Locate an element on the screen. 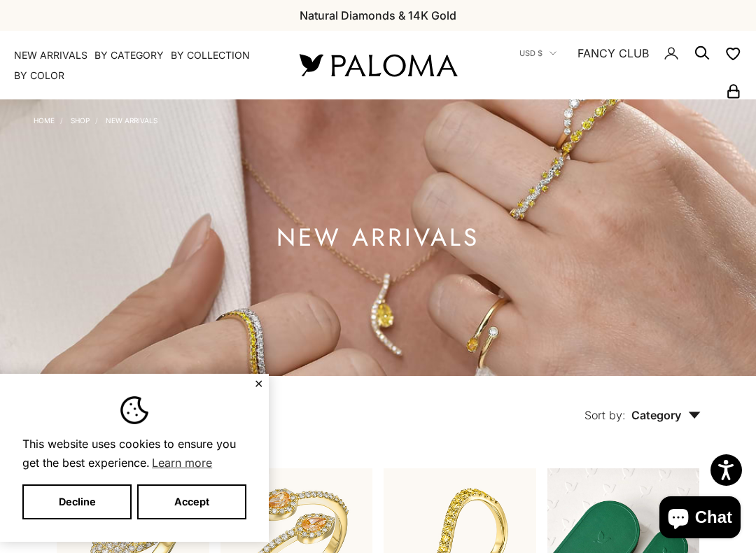 This screenshot has height=553, width=756. nav: Breadcrumb is located at coordinates (95, 119).